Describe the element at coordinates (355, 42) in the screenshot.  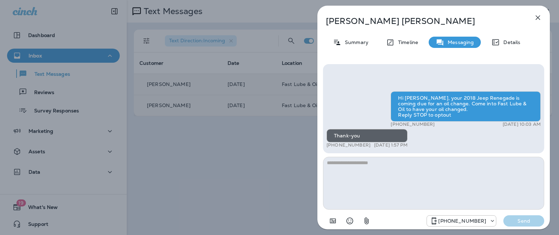
I see `p: Summary` at that location.